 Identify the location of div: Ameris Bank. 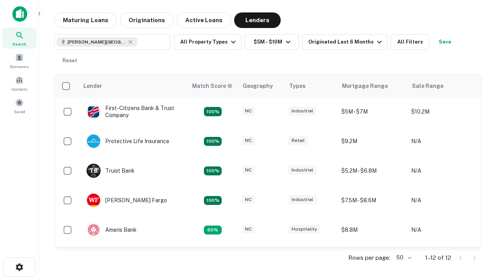
(112, 230).